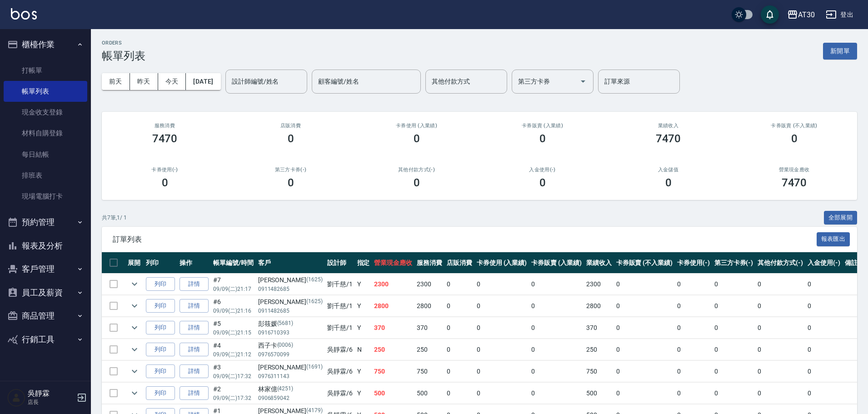  Describe the element at coordinates (291, 311) in the screenshot. I see `p: 0911482685` at that location.